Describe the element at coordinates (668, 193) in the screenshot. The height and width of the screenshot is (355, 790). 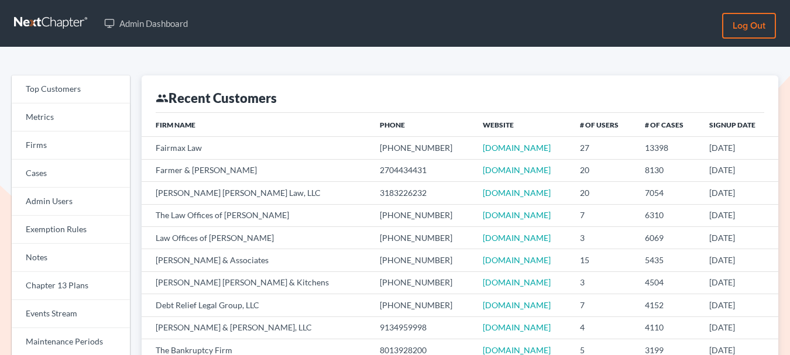
I see `td: 7054` at that location.